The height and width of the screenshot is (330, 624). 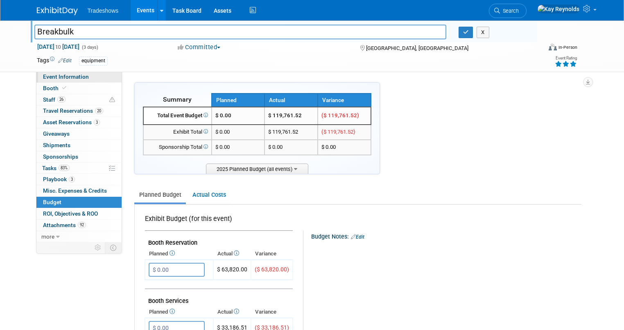 What do you see at coordinates (56, 133) in the screenshot?
I see `span: Giveaways` at bounding box center [56, 133].